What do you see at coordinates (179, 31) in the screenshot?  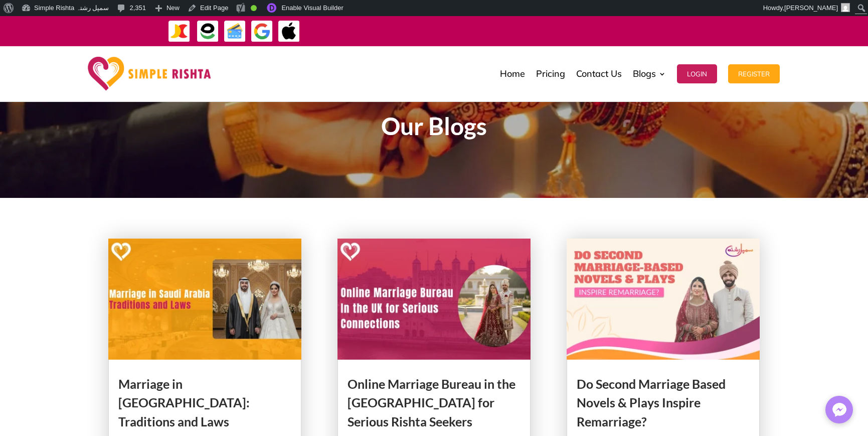 I see `img: JazzCash-icon` at bounding box center [179, 31].